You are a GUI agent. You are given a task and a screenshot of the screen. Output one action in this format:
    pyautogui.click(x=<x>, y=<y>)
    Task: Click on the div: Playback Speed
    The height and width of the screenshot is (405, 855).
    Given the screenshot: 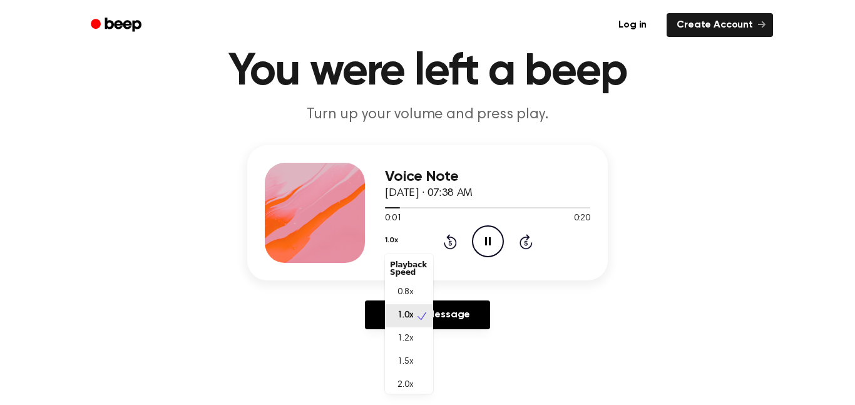 What is the action you would take?
    pyautogui.click(x=409, y=269)
    